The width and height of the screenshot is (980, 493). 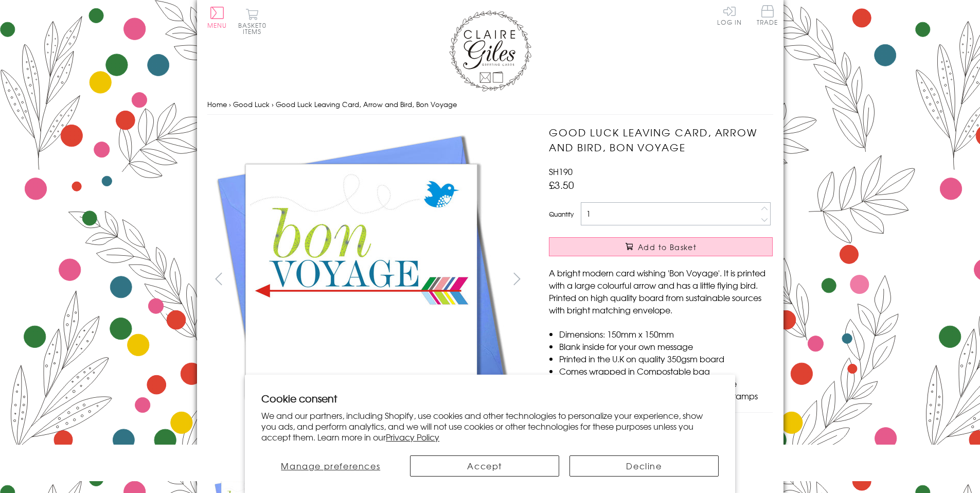 I want to click on h2: Cookie consent, so click(x=490, y=398).